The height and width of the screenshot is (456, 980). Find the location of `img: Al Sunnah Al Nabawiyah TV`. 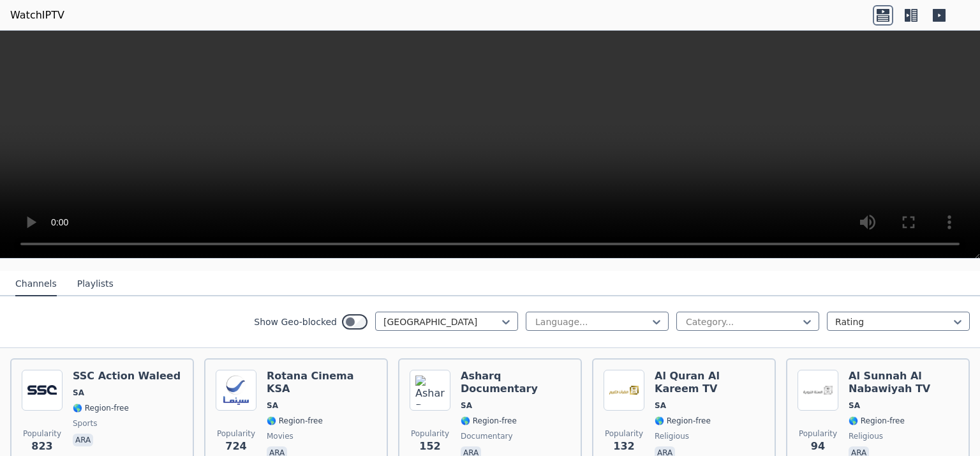

img: Al Sunnah Al Nabawiyah TV is located at coordinates (818, 391).